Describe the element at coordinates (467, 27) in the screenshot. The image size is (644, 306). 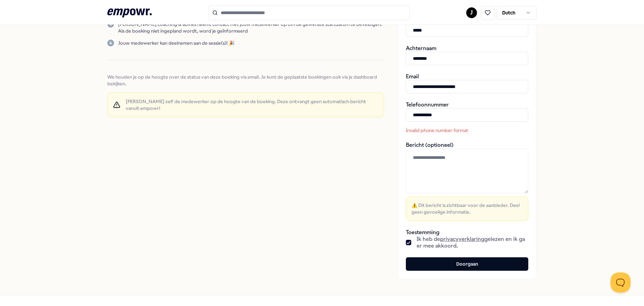
I see `div: Voornaam` at that location.